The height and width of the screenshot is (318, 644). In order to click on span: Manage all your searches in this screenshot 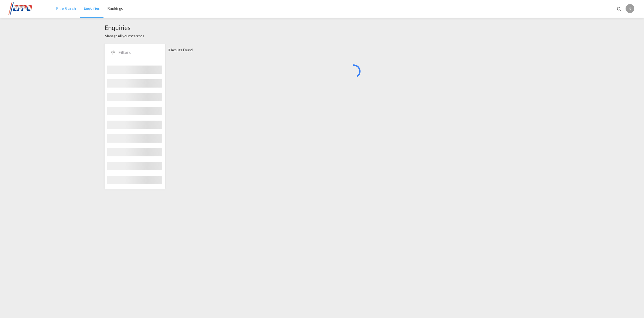, I will do `click(124, 36)`.